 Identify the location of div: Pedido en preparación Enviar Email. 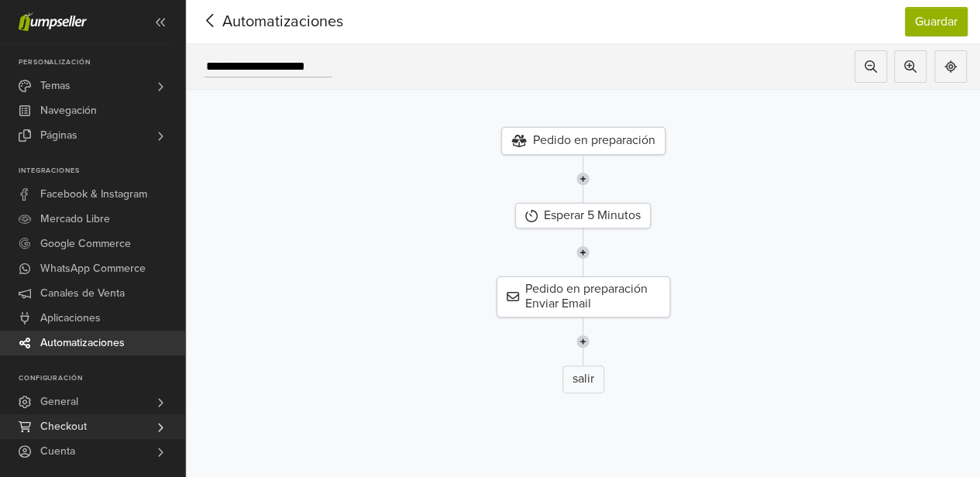
(584, 297).